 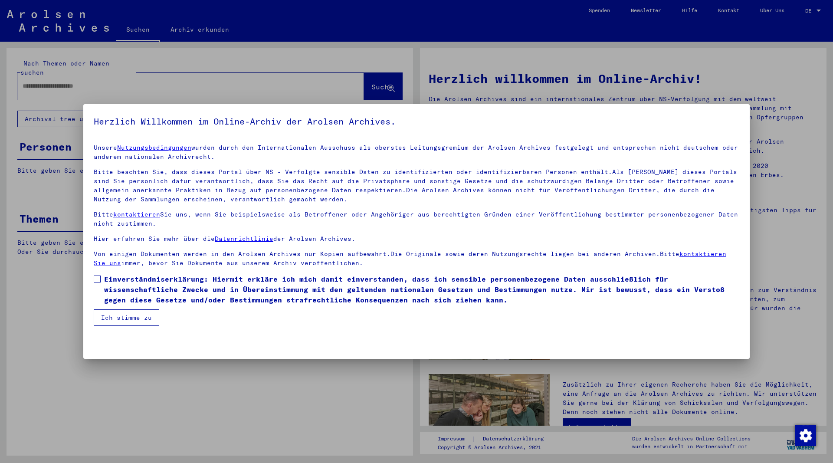 What do you see at coordinates (417, 239) in the screenshot?
I see `p: Hier erfahren Sie mehr über die der Arolsen Archives.` at bounding box center [417, 239].